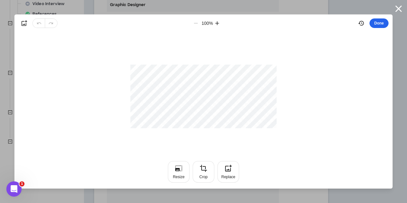 The width and height of the screenshot is (407, 203). Describe the element at coordinates (228, 177) in the screenshot. I see `div: Replace` at that location.